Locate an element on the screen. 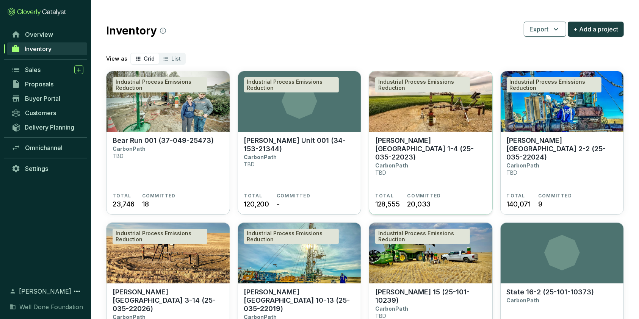 The height and width of the screenshot is (319, 639). a: Customers is located at coordinates (47, 113).